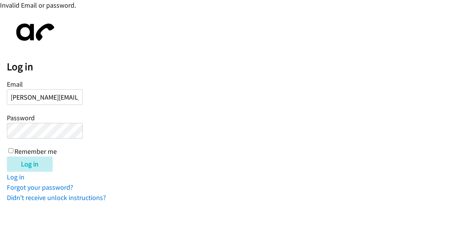 This screenshot has height=226, width=461. I want to click on h2: Log in, so click(234, 67).